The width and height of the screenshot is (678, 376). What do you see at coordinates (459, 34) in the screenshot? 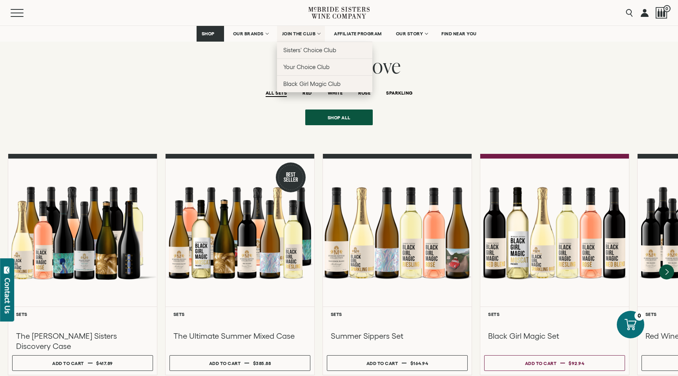
I see `a: FIND NEAR YOU` at bounding box center [459, 34].